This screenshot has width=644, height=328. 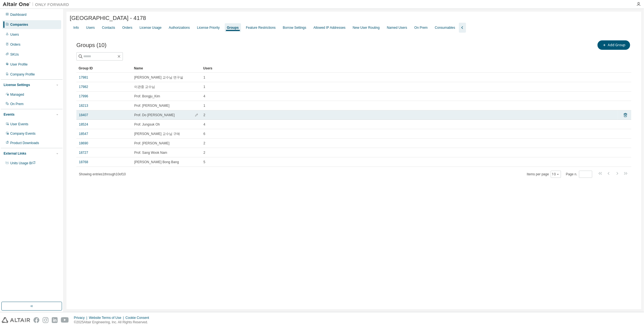 I want to click on a: 18768, so click(x=83, y=162).